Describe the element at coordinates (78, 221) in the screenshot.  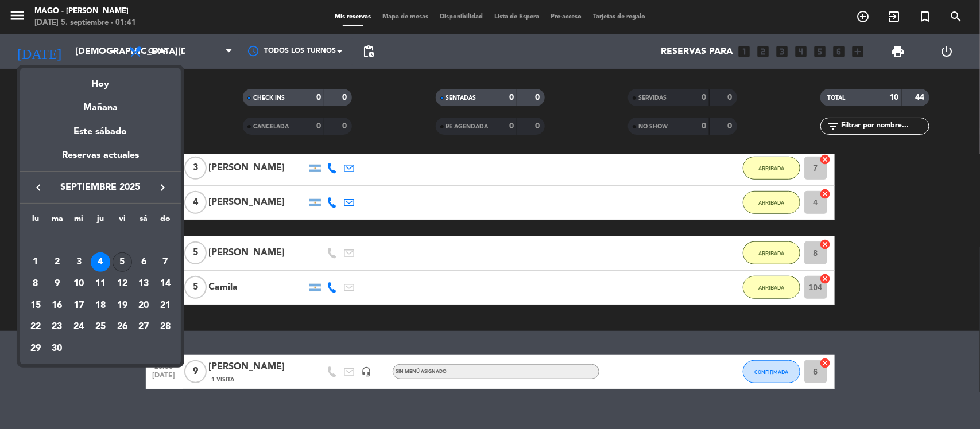
I see `th: miércoles` at that location.